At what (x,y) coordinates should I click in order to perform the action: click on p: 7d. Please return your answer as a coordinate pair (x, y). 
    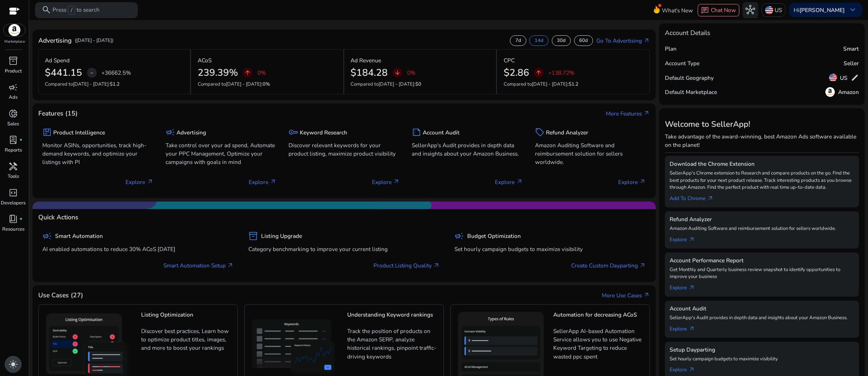
    Looking at the image, I should click on (518, 40).